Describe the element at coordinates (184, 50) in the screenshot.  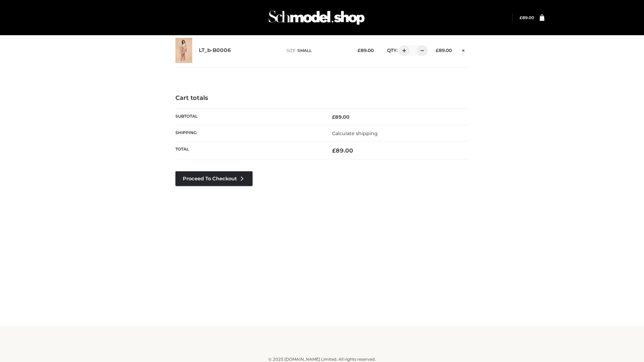
I see `img: LT_b-B0006 - SMALL` at that location.